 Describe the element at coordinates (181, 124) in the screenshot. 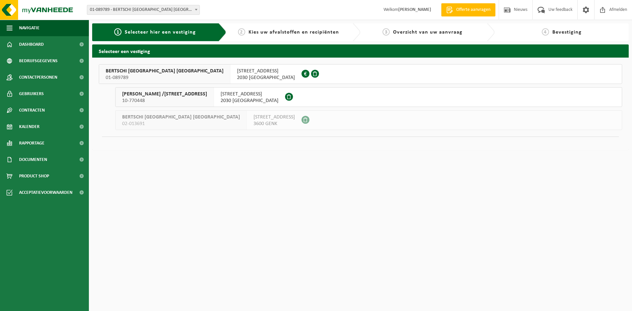

I see `span: 02-013691` at that location.